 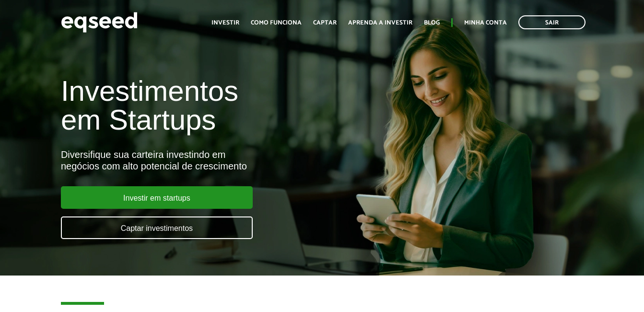 I want to click on a: Aprenda a investir, so click(x=380, y=23).